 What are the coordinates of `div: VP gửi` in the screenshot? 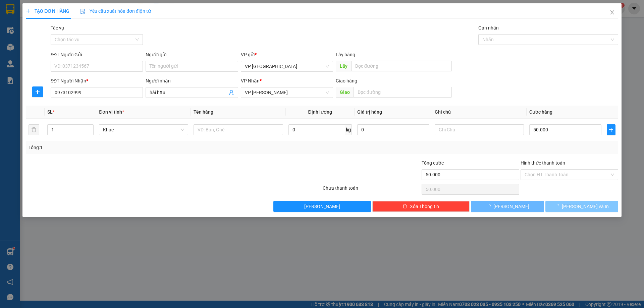 It's located at (287, 55).